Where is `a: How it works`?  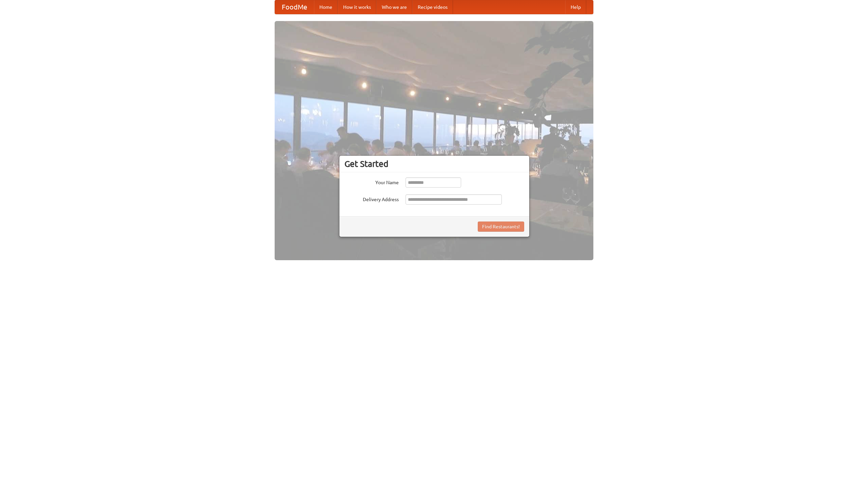
a: How it works is located at coordinates (357, 7).